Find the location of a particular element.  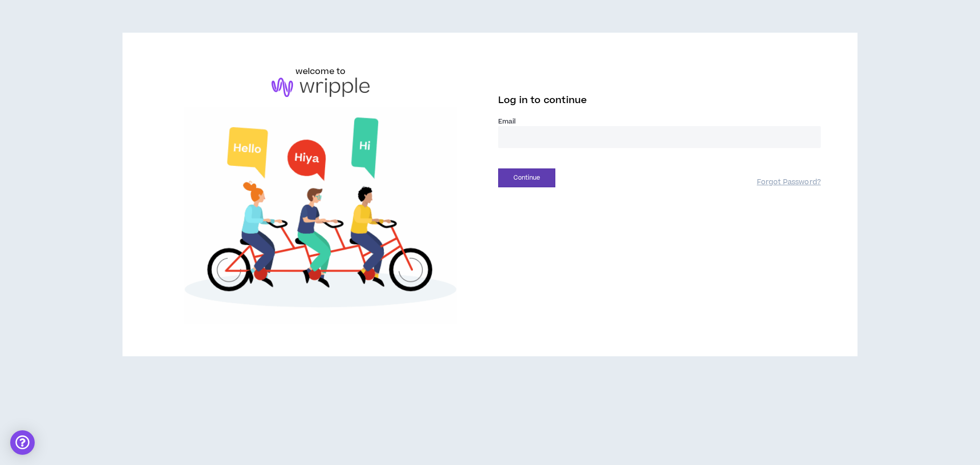

img: logo-brand.png is located at coordinates (320, 87).